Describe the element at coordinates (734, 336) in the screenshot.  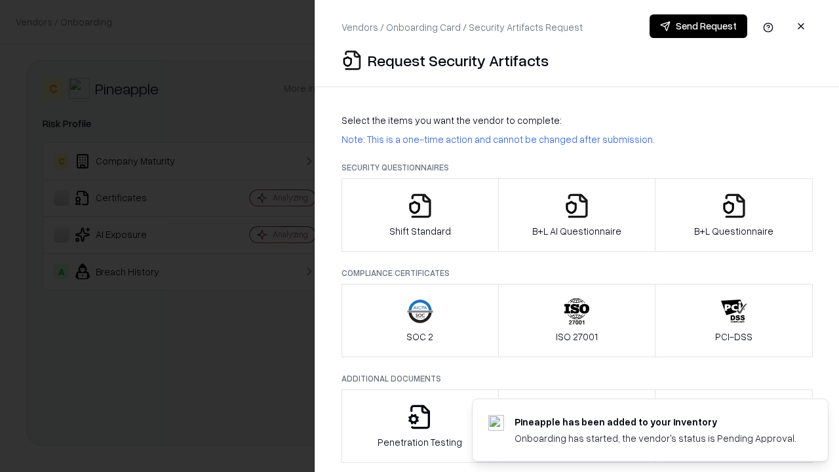
I see `p: PCI-DSS` at that location.